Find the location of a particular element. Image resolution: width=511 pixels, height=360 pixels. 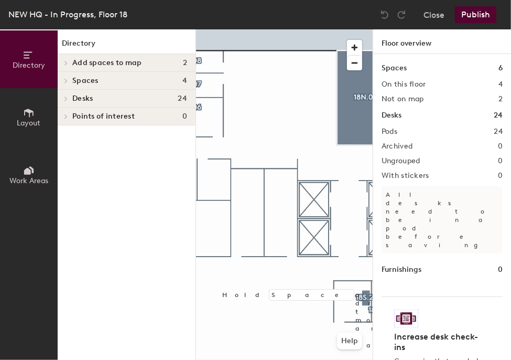

img: Undo is located at coordinates (385, 15).